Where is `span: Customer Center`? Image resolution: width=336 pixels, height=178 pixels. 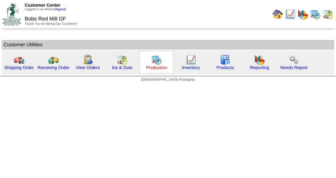 span: Customer Center is located at coordinates (43, 5).